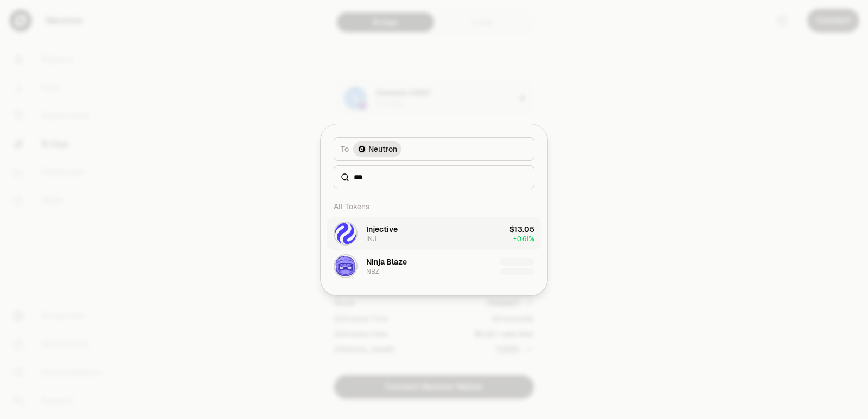 The width and height of the screenshot is (868, 419). I want to click on div: Ninja Blaze, so click(386, 262).